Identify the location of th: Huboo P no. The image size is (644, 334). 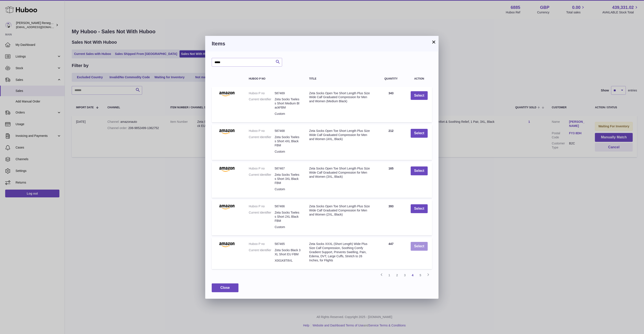
(275, 78).